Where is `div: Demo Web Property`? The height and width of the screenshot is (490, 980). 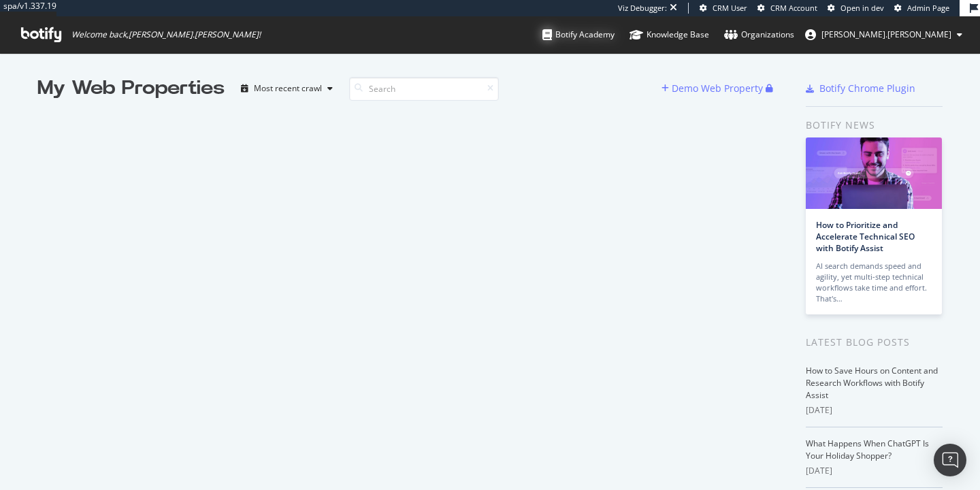
div: Demo Web Property is located at coordinates (717, 89).